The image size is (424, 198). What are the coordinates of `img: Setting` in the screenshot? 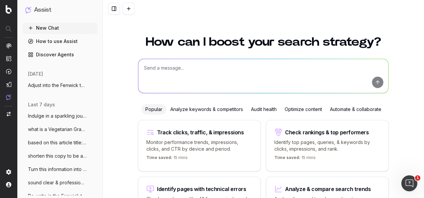 It's located at (9, 172).